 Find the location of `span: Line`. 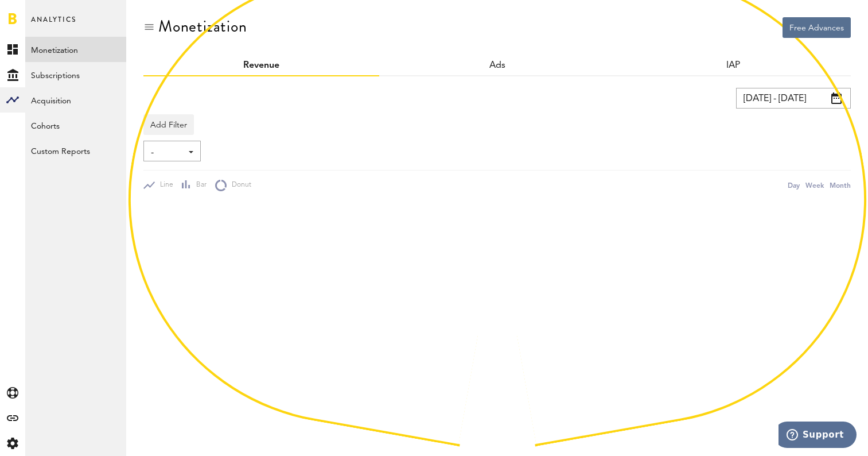

span: Line is located at coordinates (164, 185).